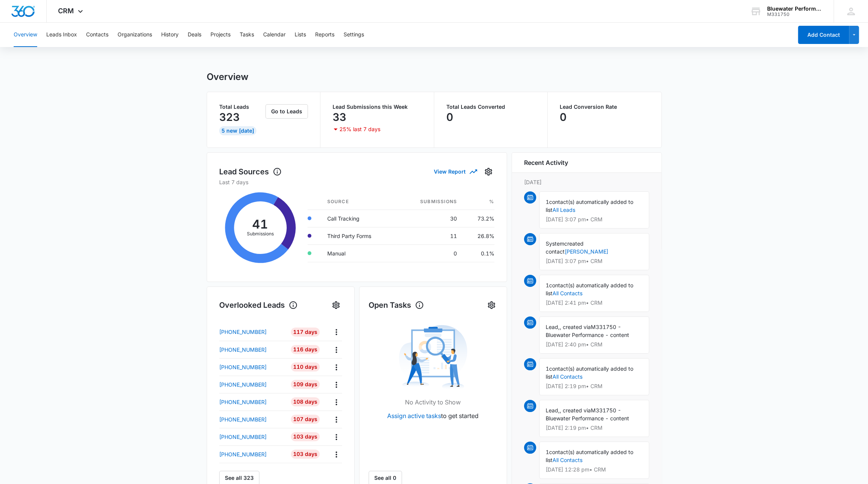 The height and width of the screenshot is (484, 868). Describe the element at coordinates (433, 402) in the screenshot. I see `p: No Activity to Show` at that location.